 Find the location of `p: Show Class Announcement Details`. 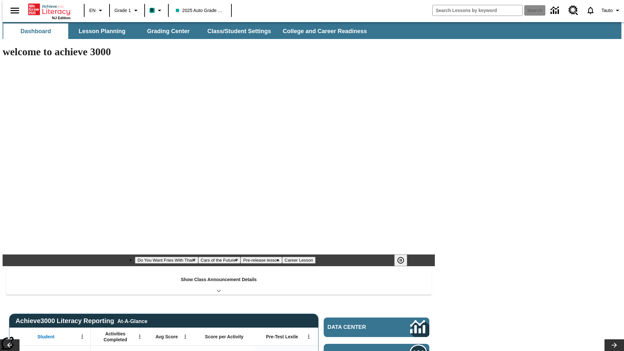

p: Show Class Announcement Details is located at coordinates (219, 279).